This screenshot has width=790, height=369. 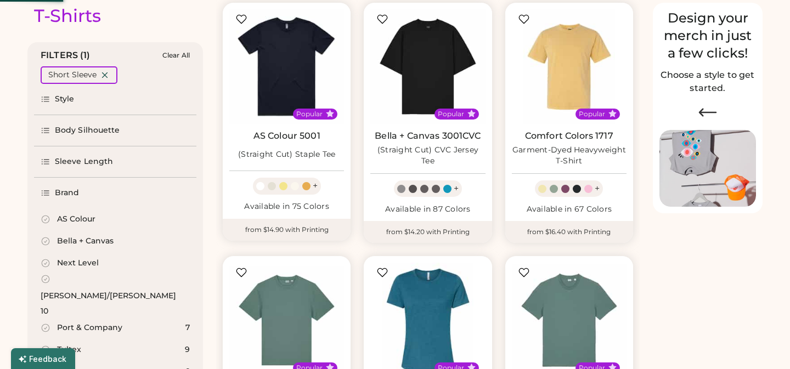 I want to click on div: Short Sleeve, so click(x=72, y=75).